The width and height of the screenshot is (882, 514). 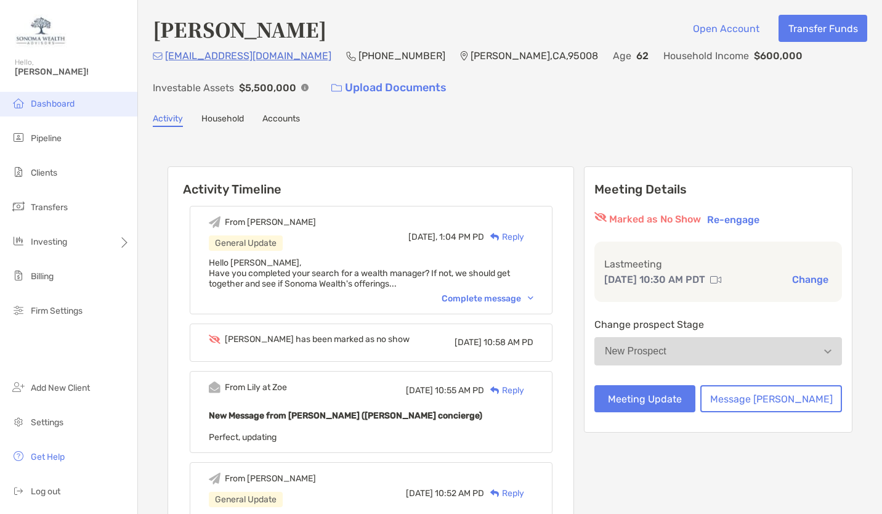 What do you see at coordinates (18, 310) in the screenshot?
I see `img: firm-settings icon` at bounding box center [18, 310].